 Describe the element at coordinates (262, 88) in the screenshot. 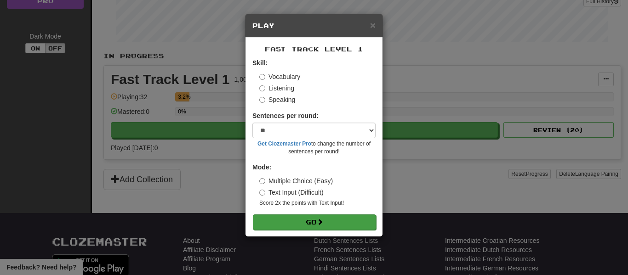

I see `input: Listening` at that location.